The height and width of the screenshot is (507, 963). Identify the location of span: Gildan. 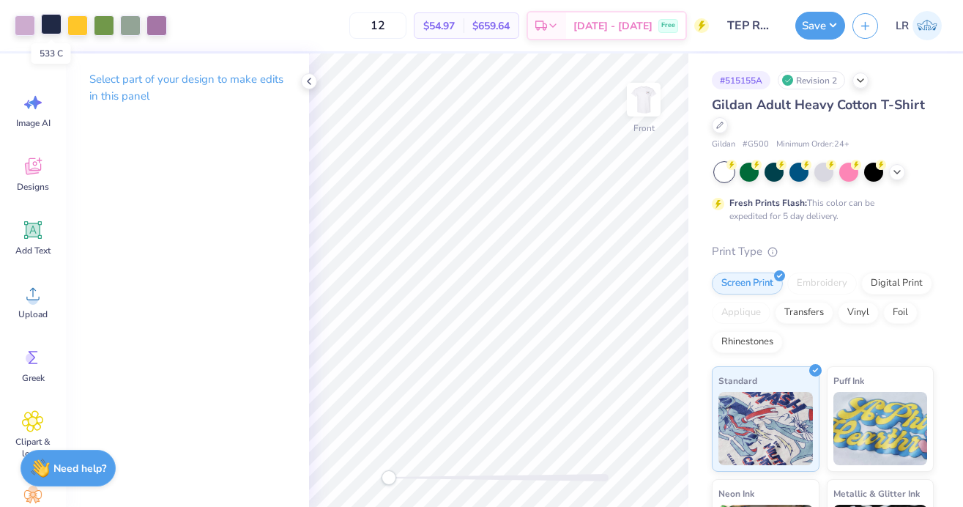
(724, 144).